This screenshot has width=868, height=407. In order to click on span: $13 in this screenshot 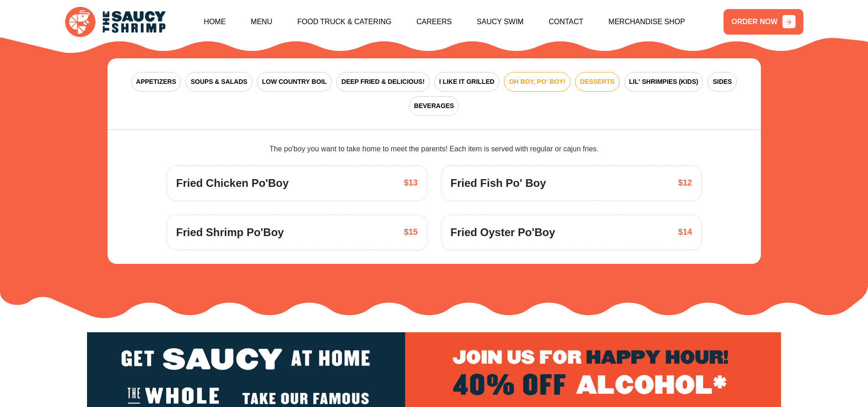, I will do `click(411, 183)`.